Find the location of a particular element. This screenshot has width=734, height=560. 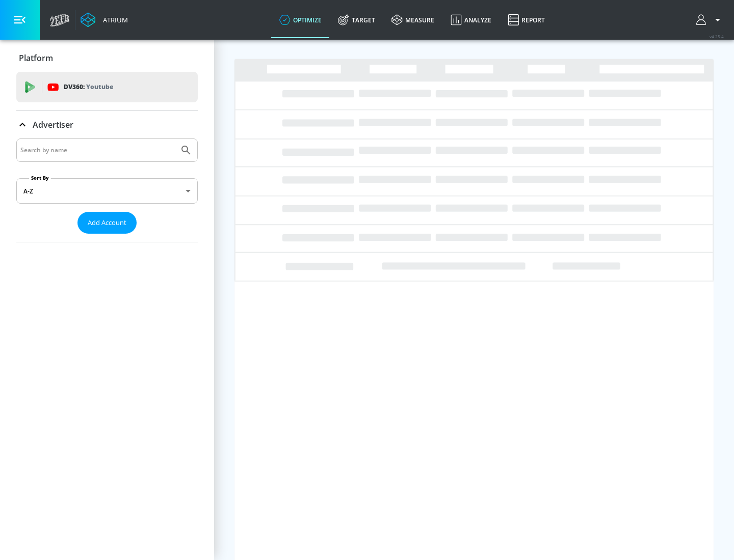

p: Platform is located at coordinates (36, 58).